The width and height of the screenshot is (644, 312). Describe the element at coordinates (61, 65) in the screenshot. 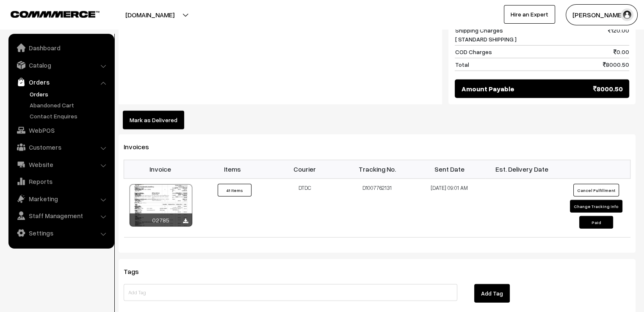

I see `a: Catalog` at that location.